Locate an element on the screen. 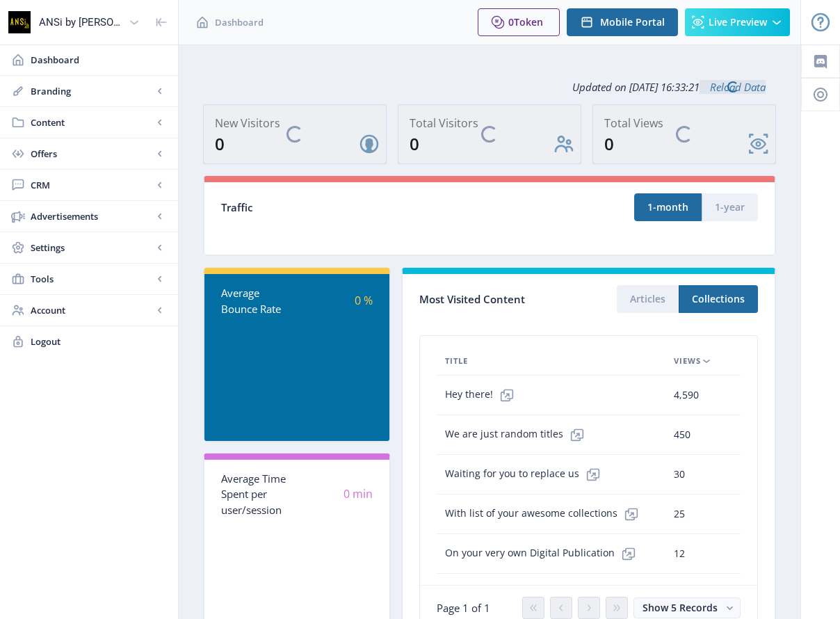 Image resolution: width=840 pixels, height=619 pixels. span: 30 is located at coordinates (679, 475).